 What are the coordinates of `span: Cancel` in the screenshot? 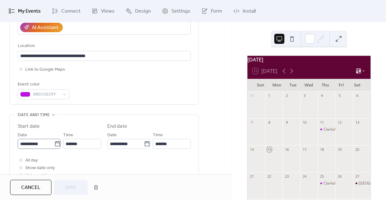 It's located at (31, 188).